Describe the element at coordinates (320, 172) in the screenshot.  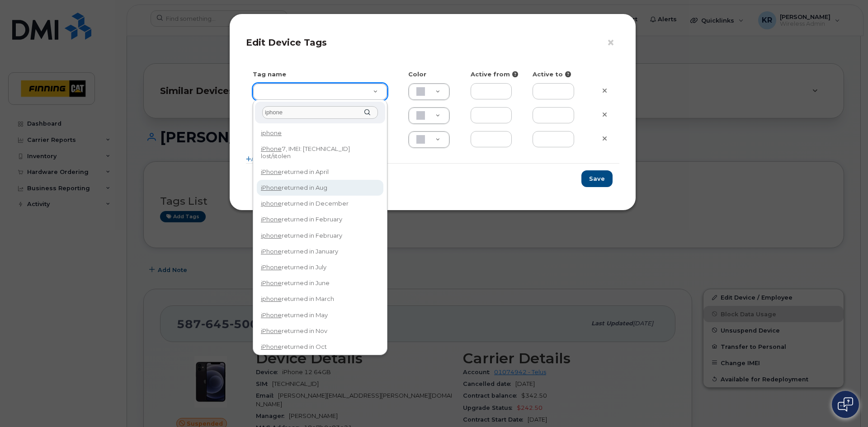
I see `div: returned in April` at that location.